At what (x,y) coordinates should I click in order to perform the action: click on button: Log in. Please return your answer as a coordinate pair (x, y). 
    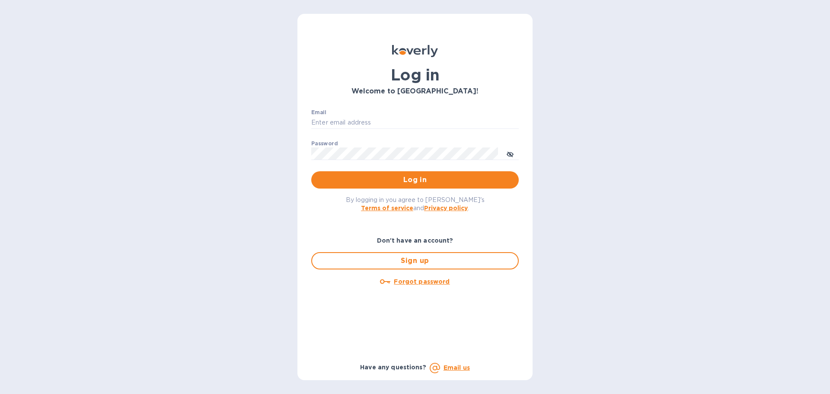
    Looking at the image, I should click on (415, 180).